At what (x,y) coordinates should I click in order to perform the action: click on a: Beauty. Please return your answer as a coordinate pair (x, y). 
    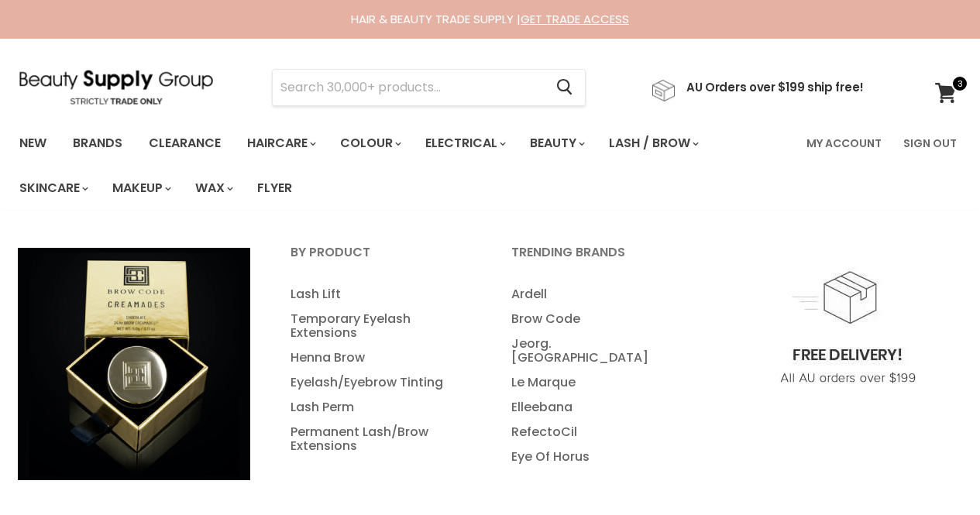
    Looking at the image, I should click on (556, 144).